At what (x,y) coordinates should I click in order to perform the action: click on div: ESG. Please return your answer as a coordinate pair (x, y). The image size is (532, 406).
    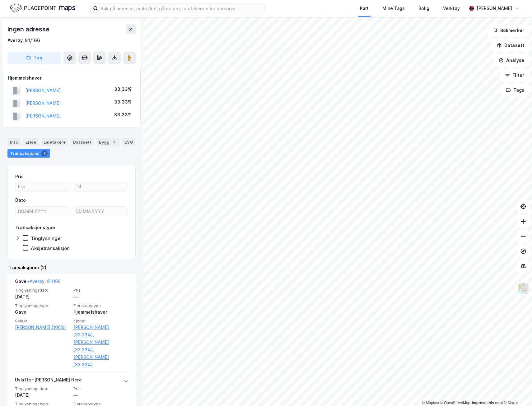
    Looking at the image, I should click on (128, 142).